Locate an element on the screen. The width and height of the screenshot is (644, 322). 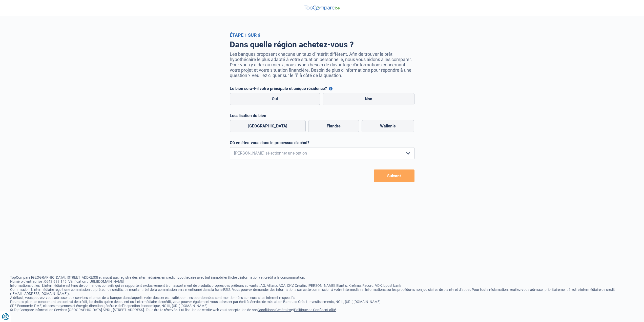
label: Localisation du bien is located at coordinates (322, 116).